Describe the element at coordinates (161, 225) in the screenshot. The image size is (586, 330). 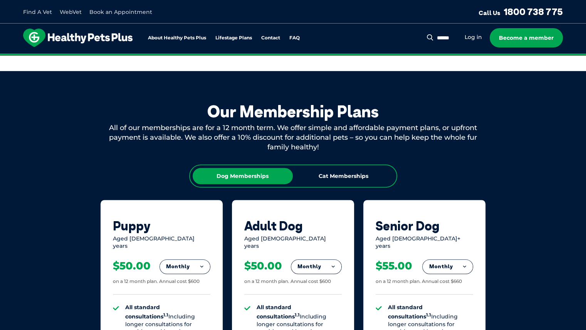
I see `div: Puppy` at that location.